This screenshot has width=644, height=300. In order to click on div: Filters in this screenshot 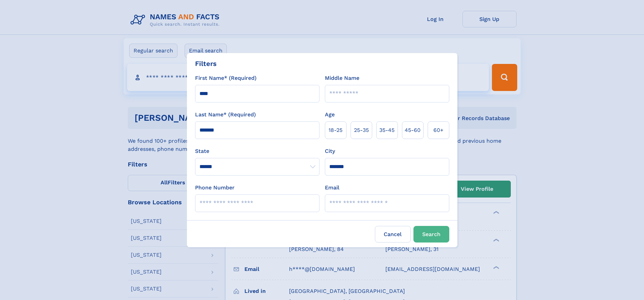, I will do `click(206, 63)`.